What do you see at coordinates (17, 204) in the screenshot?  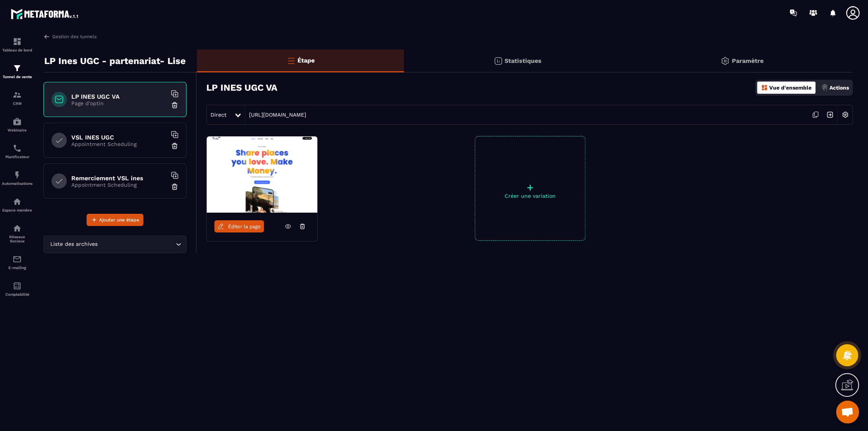 I see `a: automationsautomationsEspace membre` at bounding box center [17, 204].